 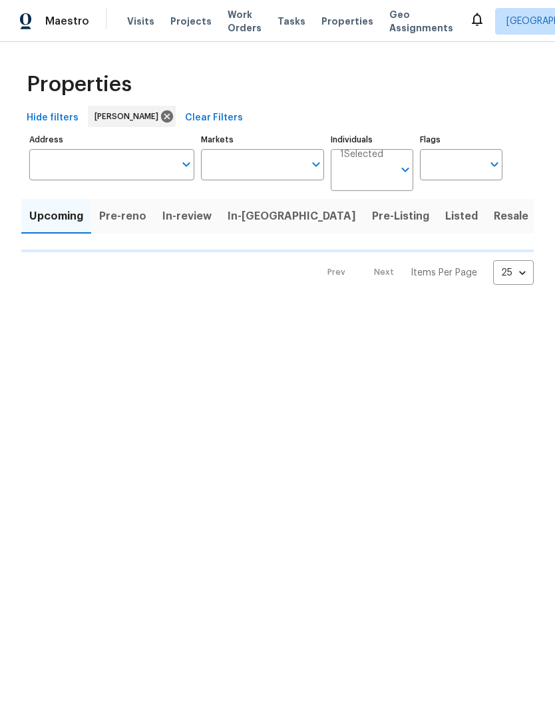 I want to click on button: Clear Filters, so click(x=214, y=118).